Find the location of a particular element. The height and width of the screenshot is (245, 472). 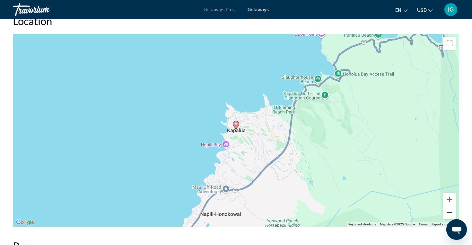

button: User Menu is located at coordinates (451, 10).